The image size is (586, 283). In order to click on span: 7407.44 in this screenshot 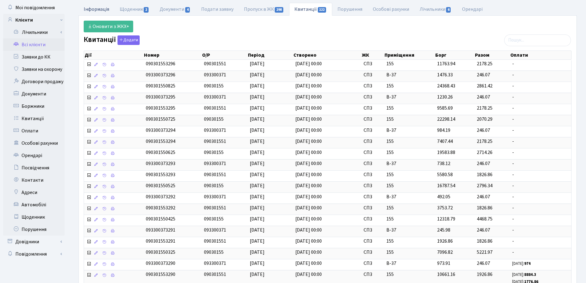, I will do `click(445, 141)`.